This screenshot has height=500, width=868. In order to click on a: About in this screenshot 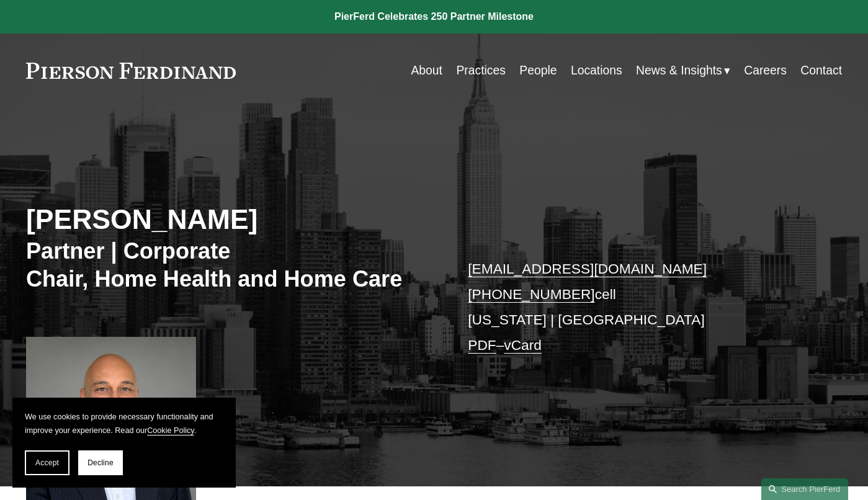, I will do `click(426, 70)`.